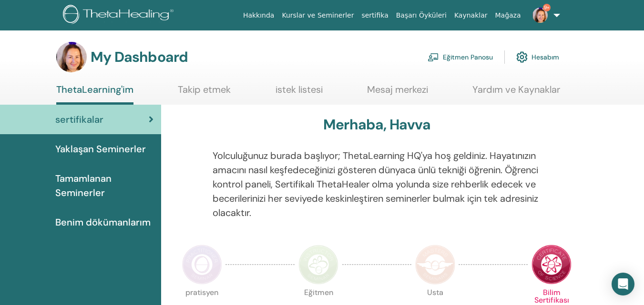  I want to click on p: Yolculuğunuz burada başlıyor; ThetaLearning HQ'ya hoş geldiniz. Hayatınızın amacını nasıl keşfede..., so click(376, 184).